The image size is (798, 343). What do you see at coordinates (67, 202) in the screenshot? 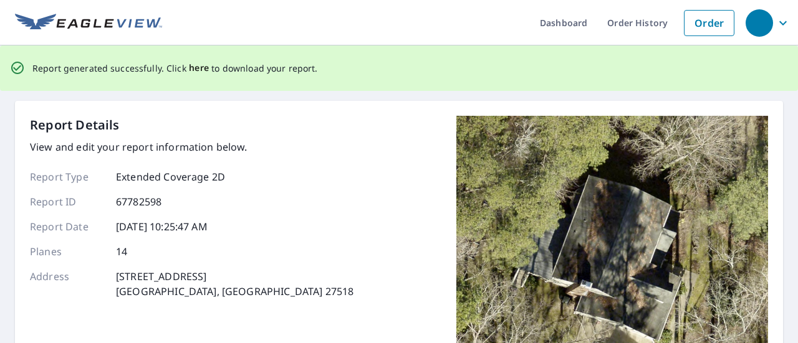
I see `p: Report ID` at bounding box center [67, 202].